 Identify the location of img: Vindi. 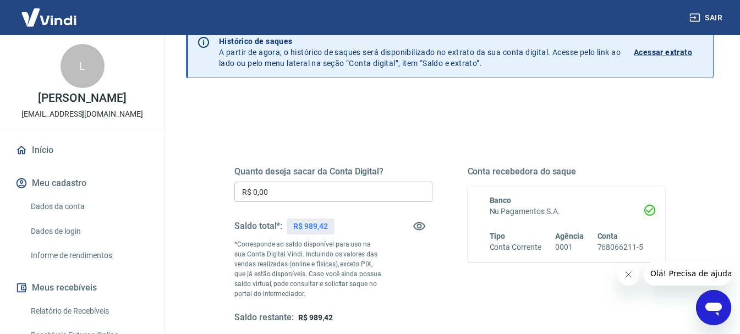
(49, 17).